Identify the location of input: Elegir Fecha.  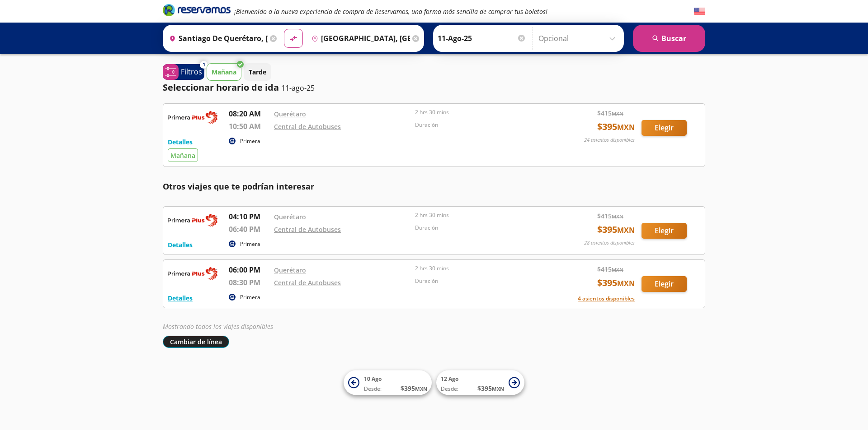
(482, 39).